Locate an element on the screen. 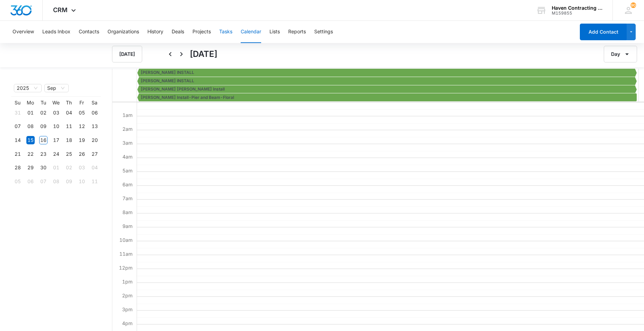 Image resolution: width=644 pixels, height=331 pixels. div: Diana Hebisen Install-Pier and Beam-Floral is located at coordinates (388, 98).